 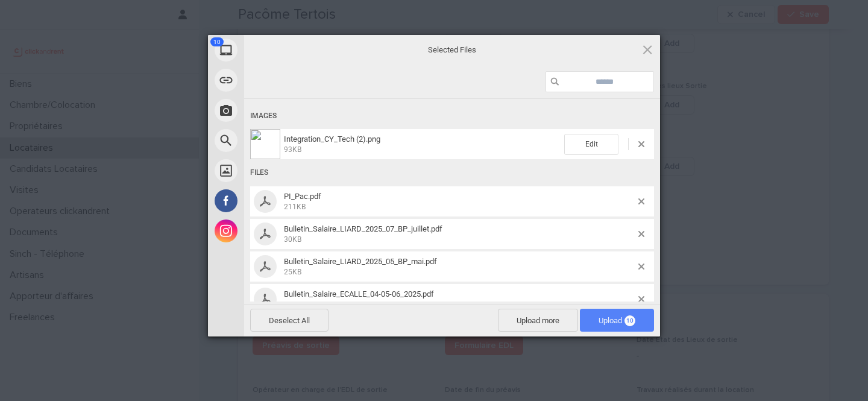 I want to click on span: Deselect All, so click(x=289, y=320).